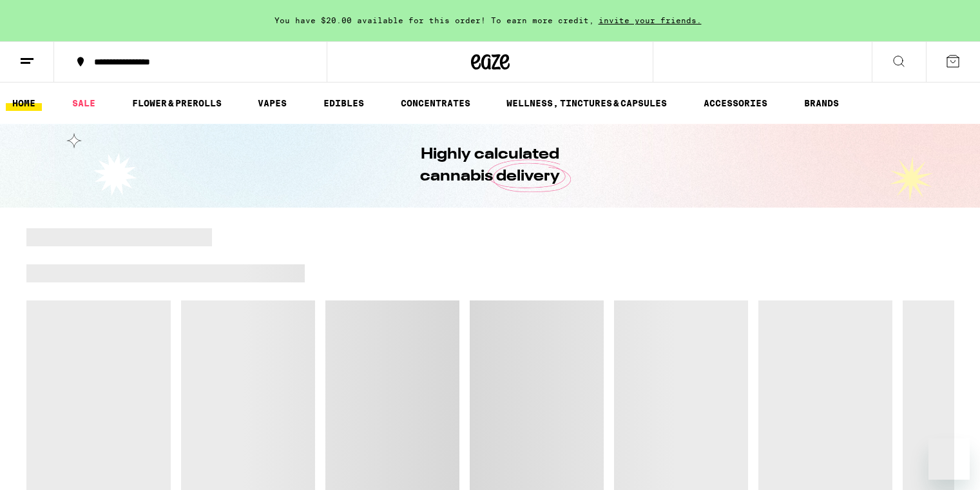 The width and height of the screenshot is (980, 490). What do you see at coordinates (821, 103) in the screenshot?
I see `a: BRANDS` at bounding box center [821, 103].